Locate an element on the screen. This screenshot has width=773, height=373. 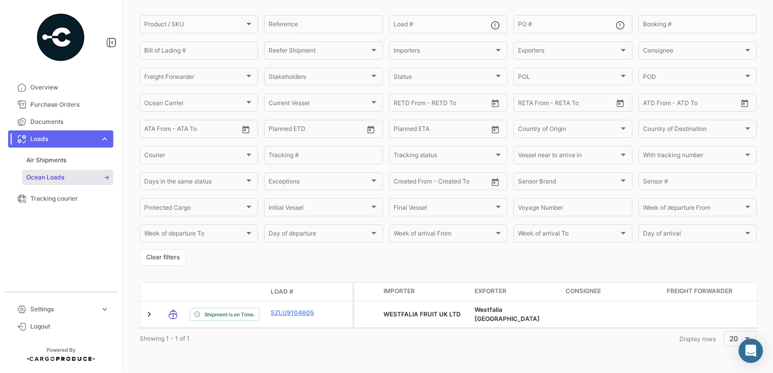
span: Vessel near to arrive in is located at coordinates (568, 157).